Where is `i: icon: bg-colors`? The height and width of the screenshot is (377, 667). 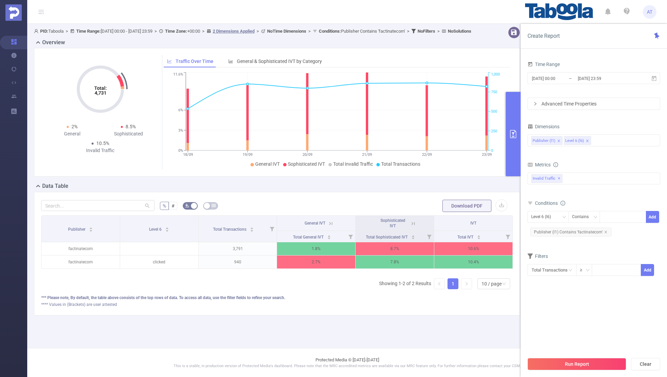
i: icon: bg-colors is located at coordinates (187, 206).